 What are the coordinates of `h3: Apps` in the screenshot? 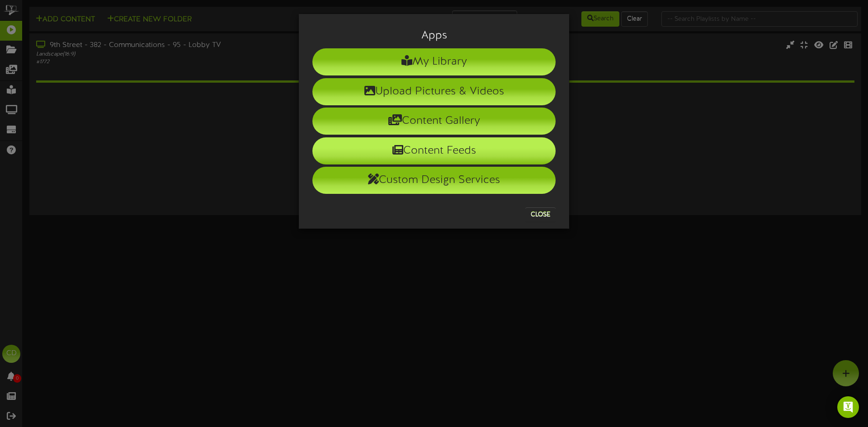 It's located at (434, 35).